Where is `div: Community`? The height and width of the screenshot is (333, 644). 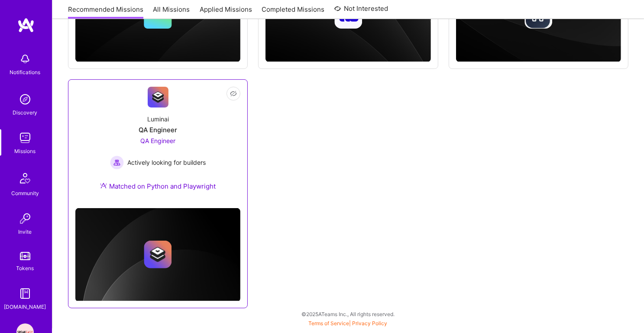
div: Community is located at coordinates (25, 193).